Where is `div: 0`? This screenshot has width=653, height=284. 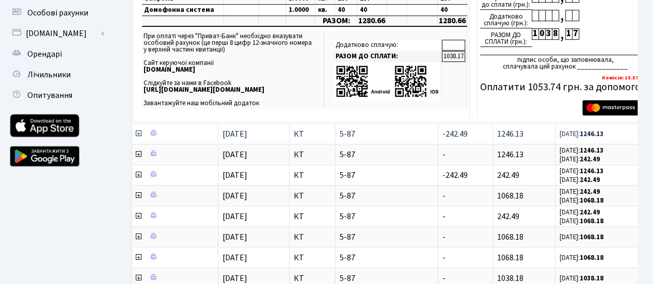 div: 0 is located at coordinates (541, 34).